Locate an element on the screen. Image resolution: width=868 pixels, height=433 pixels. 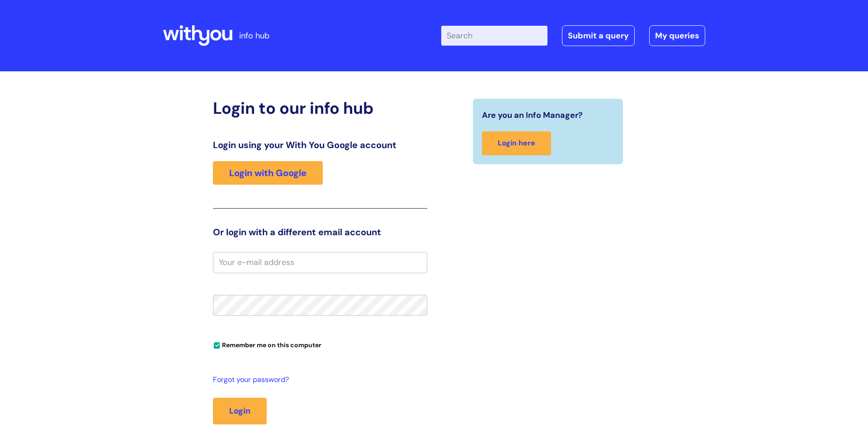
h2: Login to our info hub is located at coordinates (320, 108).